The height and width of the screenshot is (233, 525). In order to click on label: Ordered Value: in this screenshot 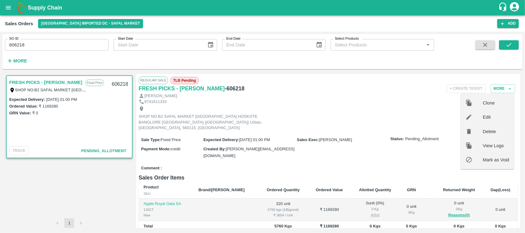, I will do `click(23, 106)`.